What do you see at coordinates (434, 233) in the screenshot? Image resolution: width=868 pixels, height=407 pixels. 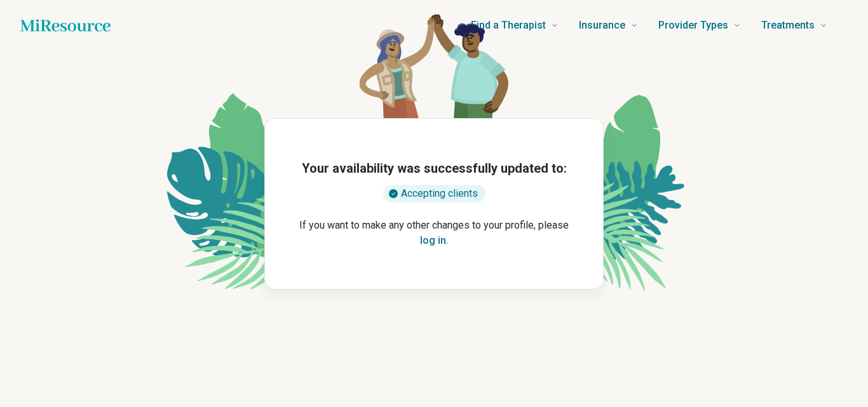 I see `p: If you want to make any other changes to your profile, please .` at bounding box center [434, 233].